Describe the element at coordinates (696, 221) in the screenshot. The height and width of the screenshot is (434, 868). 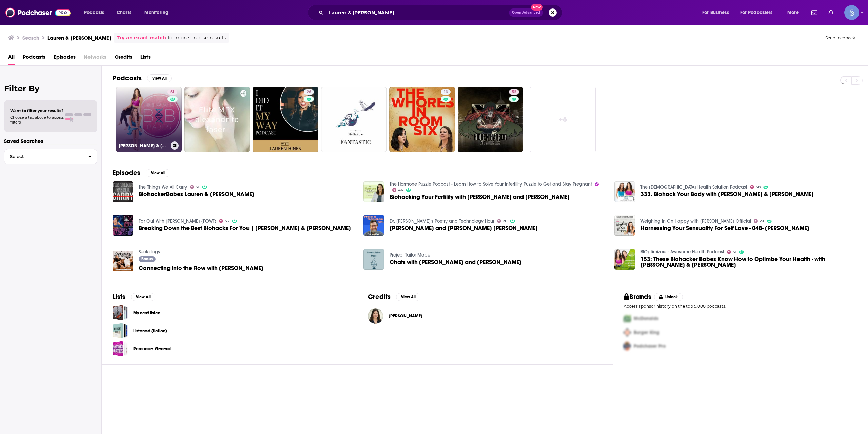
I see `a: Weighing In On Happy with Victoria Evans Official` at that location.